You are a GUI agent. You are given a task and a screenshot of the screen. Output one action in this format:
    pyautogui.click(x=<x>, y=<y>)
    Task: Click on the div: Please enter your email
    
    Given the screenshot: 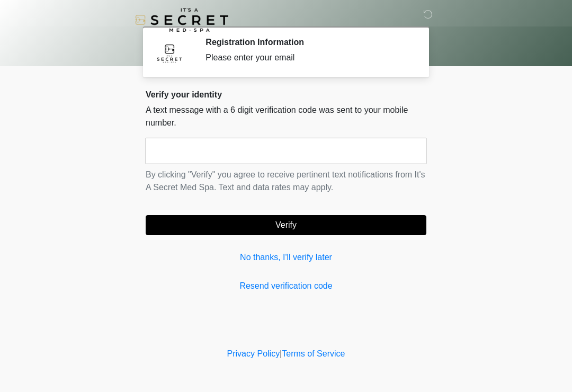 What is the action you would take?
    pyautogui.click(x=308, y=58)
    